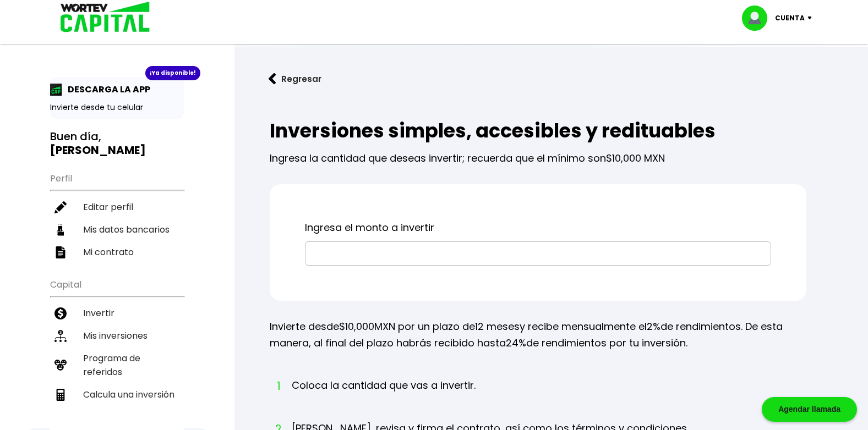 The image size is (868, 430). I want to click on ul: Perfil, so click(116, 215).